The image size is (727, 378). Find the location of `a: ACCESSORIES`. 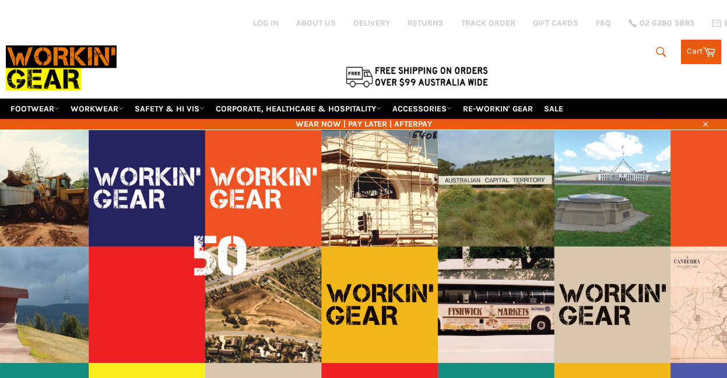

a: ACCESSORIES is located at coordinates (422, 108).